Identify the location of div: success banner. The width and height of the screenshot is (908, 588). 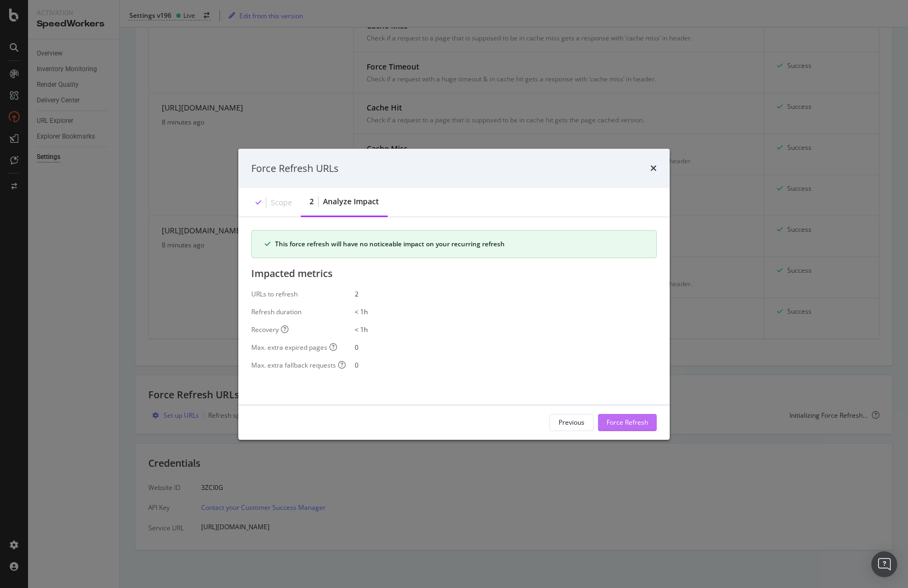
(454, 244).